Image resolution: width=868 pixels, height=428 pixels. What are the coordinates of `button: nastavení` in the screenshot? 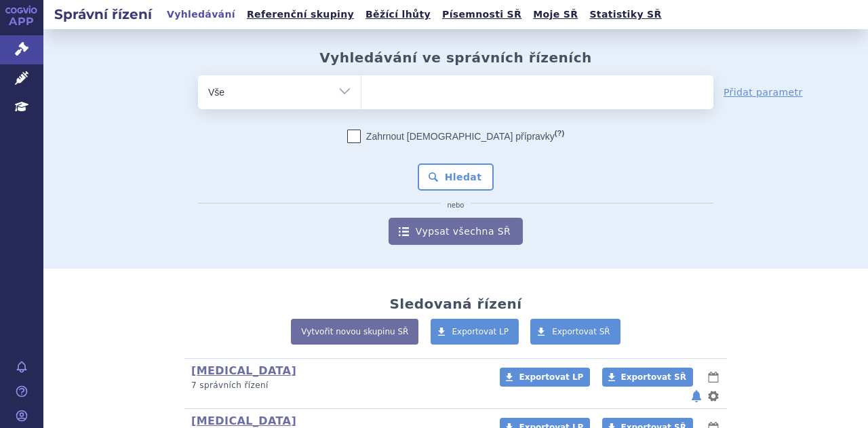 It's located at (713, 397).